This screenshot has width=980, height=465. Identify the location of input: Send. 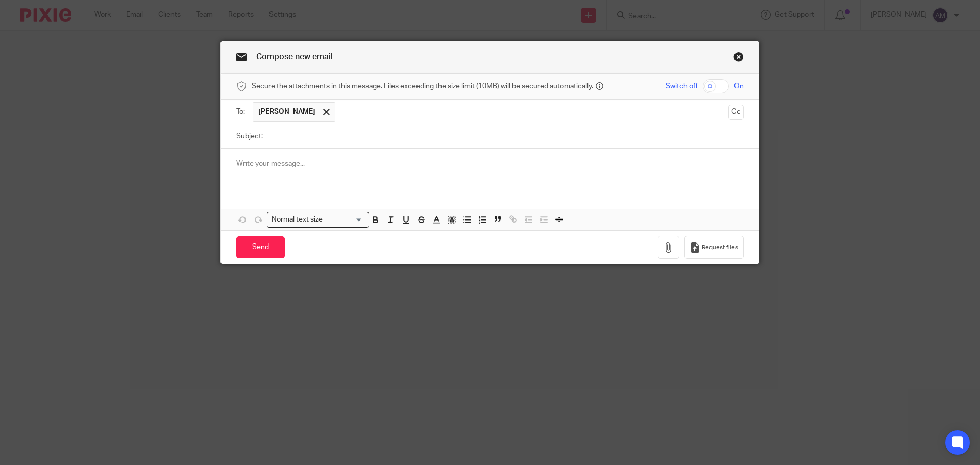
(260, 247).